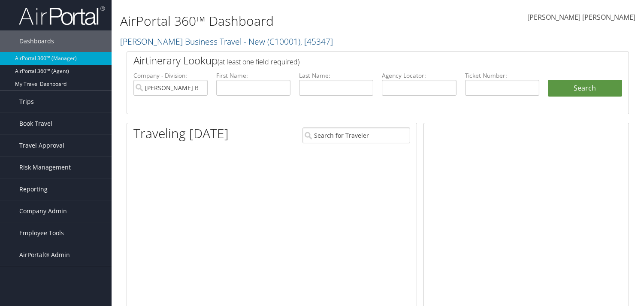  I want to click on h2: Airtinerary Lookup, so click(357, 61).